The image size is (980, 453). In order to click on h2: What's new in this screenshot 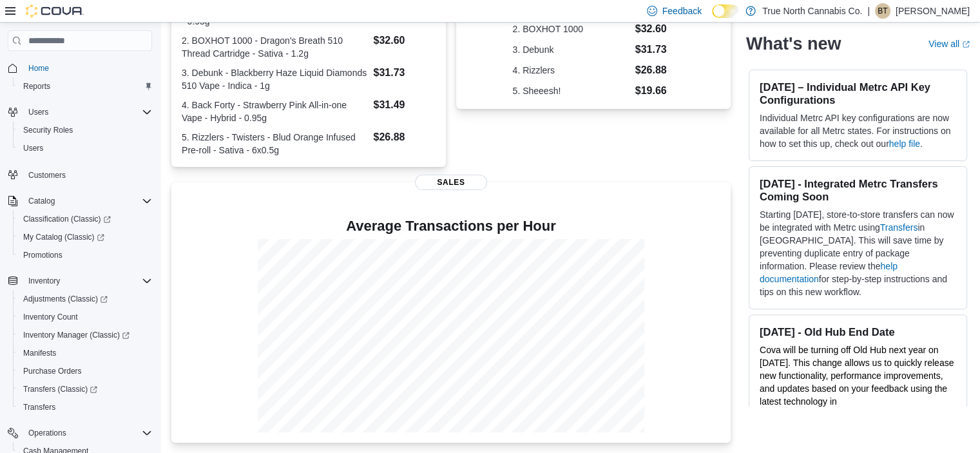, I will do `click(793, 44)`.